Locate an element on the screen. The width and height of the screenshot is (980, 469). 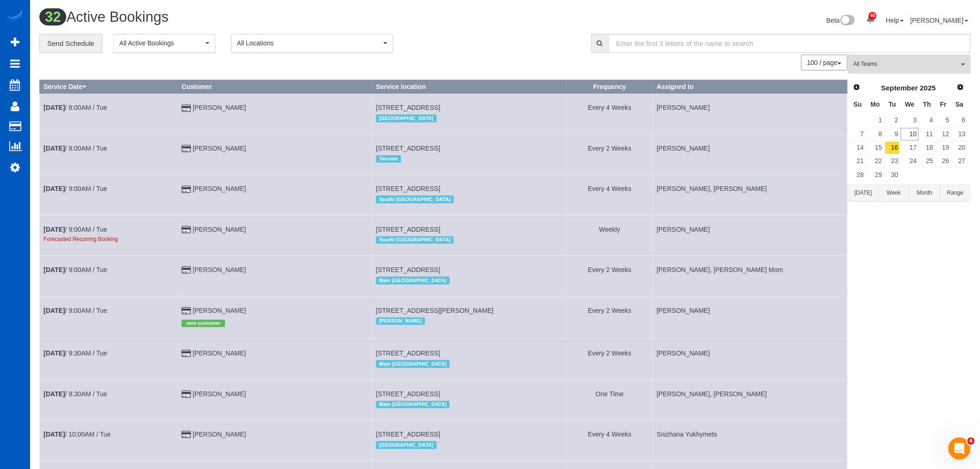
a: Automaid Logo is located at coordinates (15, 16).